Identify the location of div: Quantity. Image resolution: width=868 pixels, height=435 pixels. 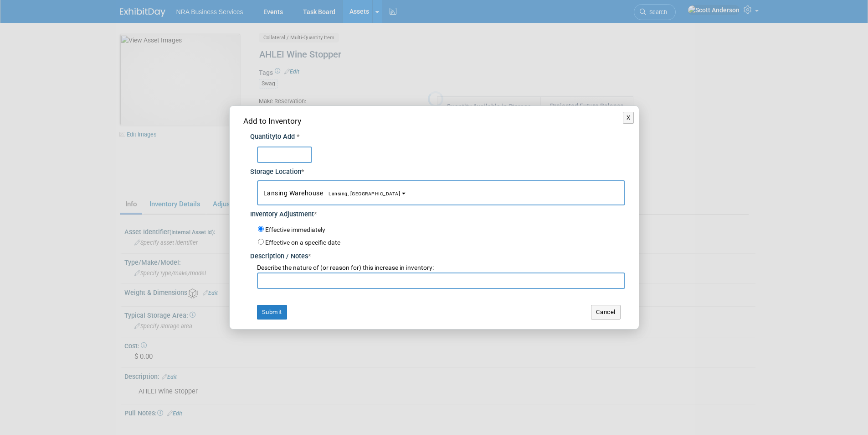
(437, 137).